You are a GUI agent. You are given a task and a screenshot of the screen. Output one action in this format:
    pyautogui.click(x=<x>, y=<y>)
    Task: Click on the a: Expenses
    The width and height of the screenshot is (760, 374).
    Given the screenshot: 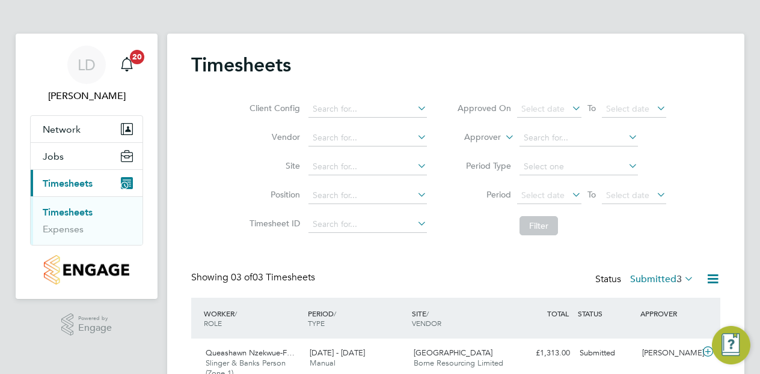 What is the action you would take?
    pyautogui.click(x=63, y=229)
    